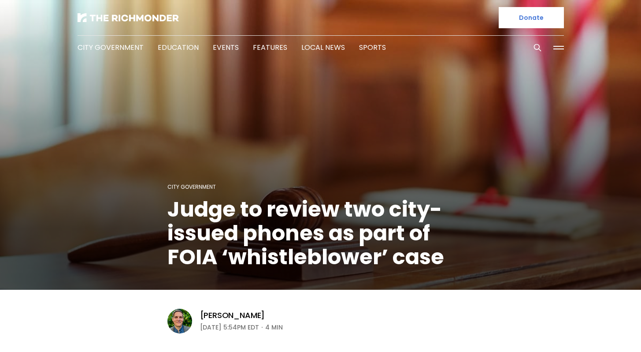  I want to click on a: Features, so click(270, 47).